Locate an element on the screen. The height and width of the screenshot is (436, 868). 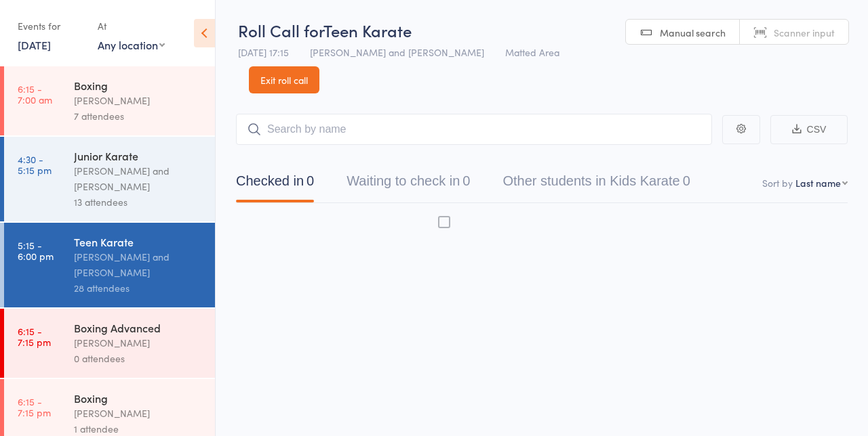
button: Other students in Kids Karate0 is located at coordinates (596, 184).